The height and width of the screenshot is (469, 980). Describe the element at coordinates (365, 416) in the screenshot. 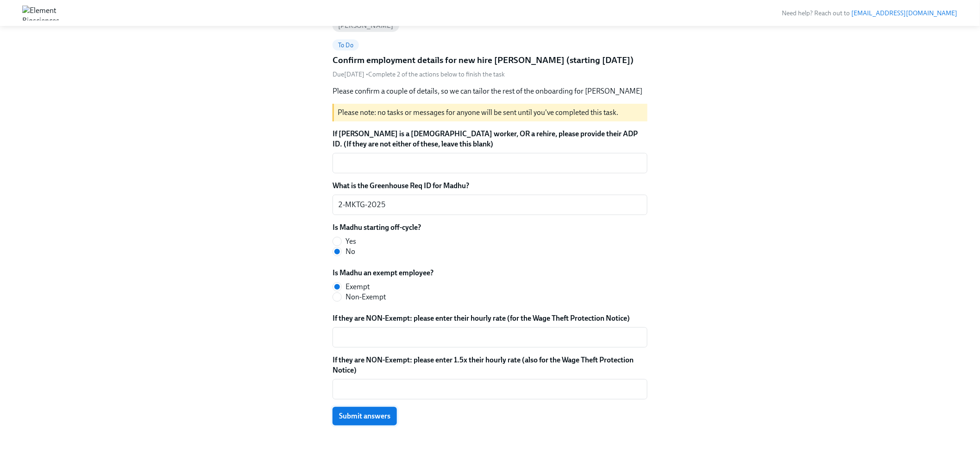

I see `button: Submit answers` at that location.